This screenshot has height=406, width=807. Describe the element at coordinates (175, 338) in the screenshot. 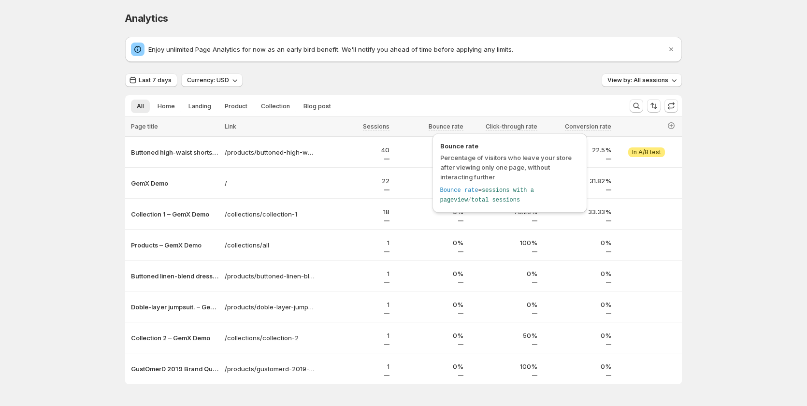

I see `button: Collection 2 – GemX Demo` at that location.